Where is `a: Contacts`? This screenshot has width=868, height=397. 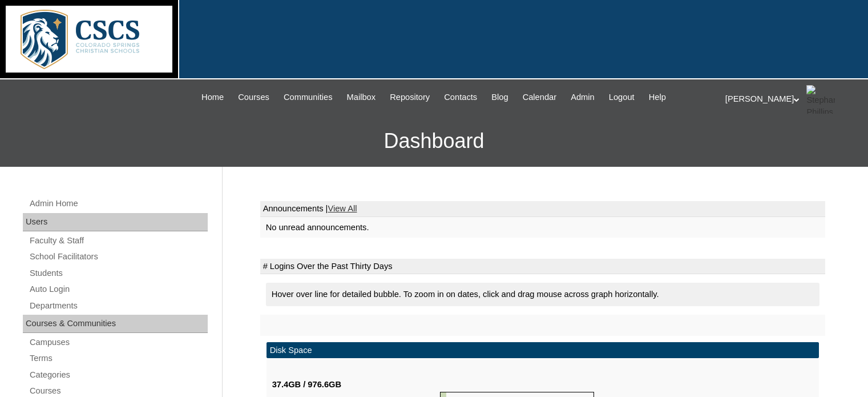
a: Contacts is located at coordinates (460, 97).